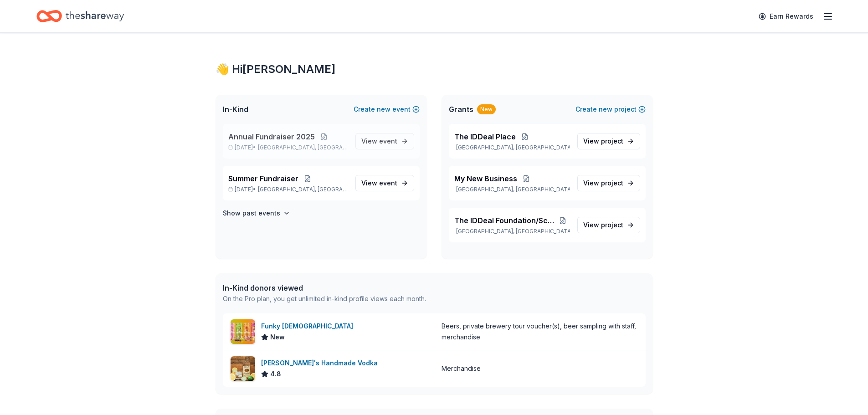 Image resolution: width=868 pixels, height=415 pixels. What do you see at coordinates (278, 338) in the screenshot?
I see `span: New` at bounding box center [278, 338].